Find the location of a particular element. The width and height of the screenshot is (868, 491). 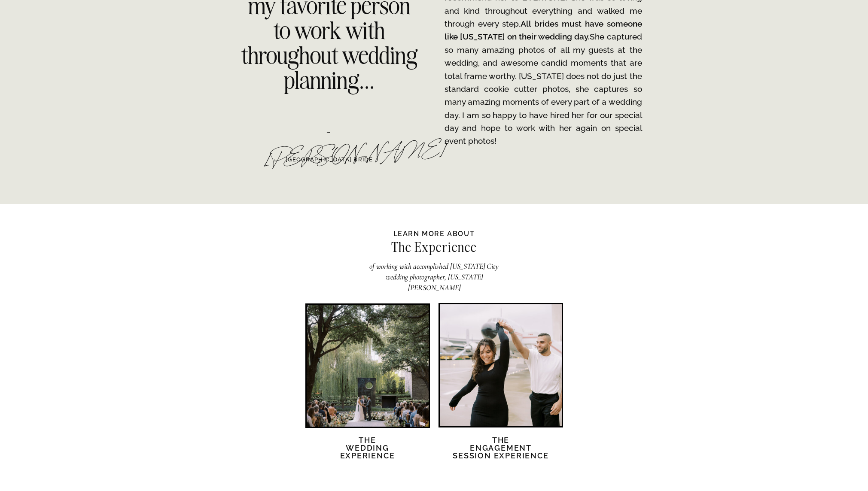

h2: The Experience is located at coordinates (434, 249).